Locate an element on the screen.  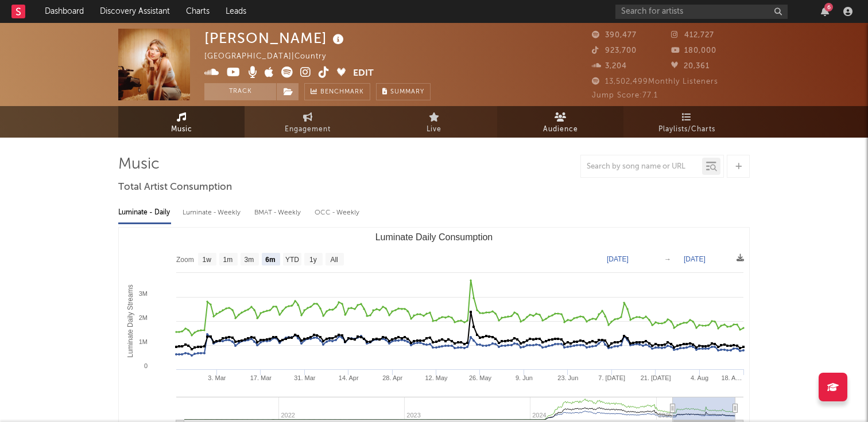
button: Summary is located at coordinates (403, 92).